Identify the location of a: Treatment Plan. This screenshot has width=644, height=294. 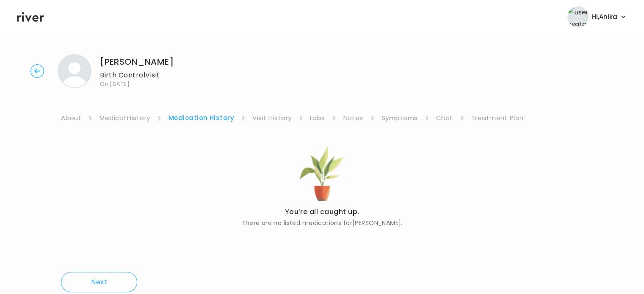
(497, 118).